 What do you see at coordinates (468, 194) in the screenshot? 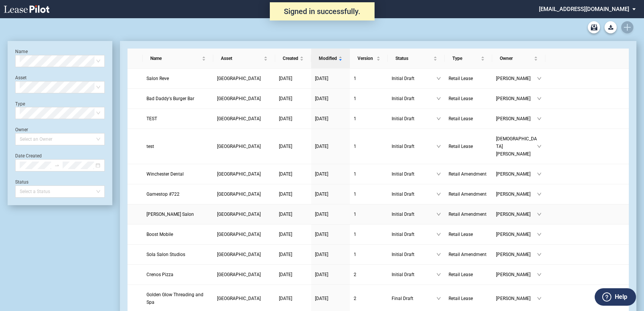
I see `span: Retail Amendment` at bounding box center [468, 194].